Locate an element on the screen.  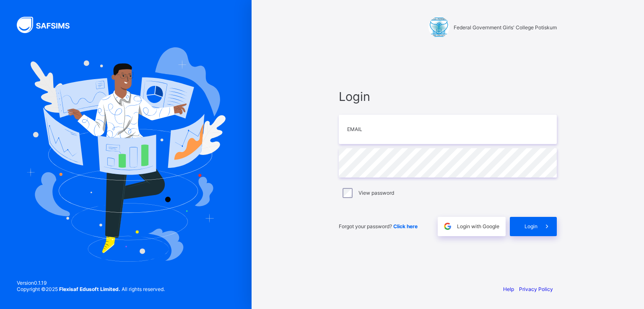
img: google.396cfc9801f0270233282035f929180a.svg is located at coordinates (447, 226).